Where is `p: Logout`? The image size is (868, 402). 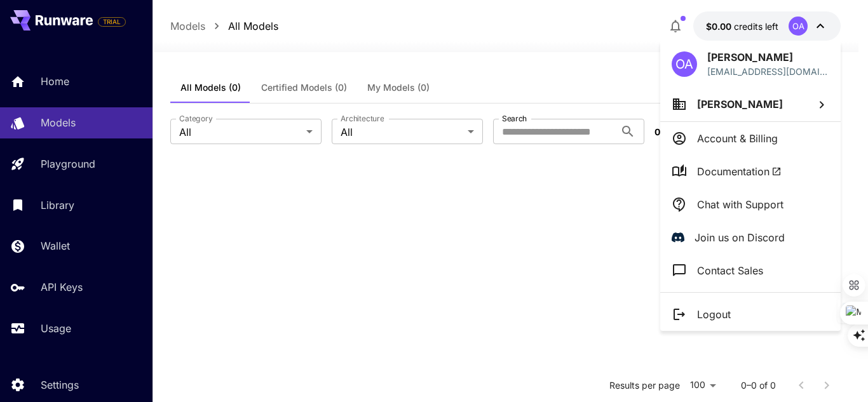
p: Logout is located at coordinates (714, 314).